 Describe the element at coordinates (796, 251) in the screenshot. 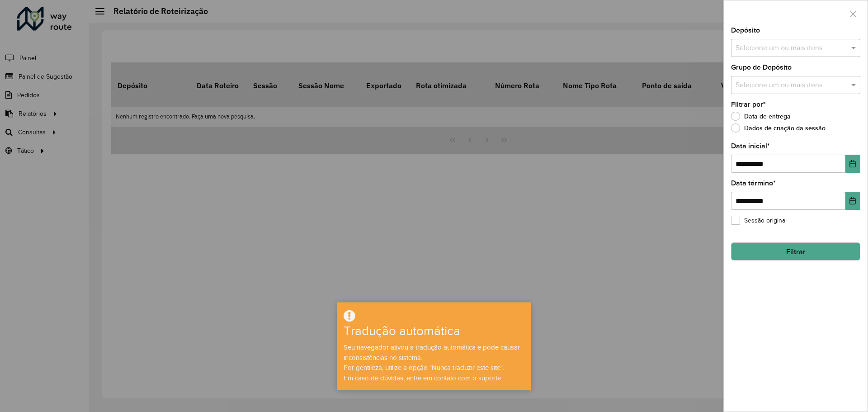

I see `button: Filtrar` at that location.